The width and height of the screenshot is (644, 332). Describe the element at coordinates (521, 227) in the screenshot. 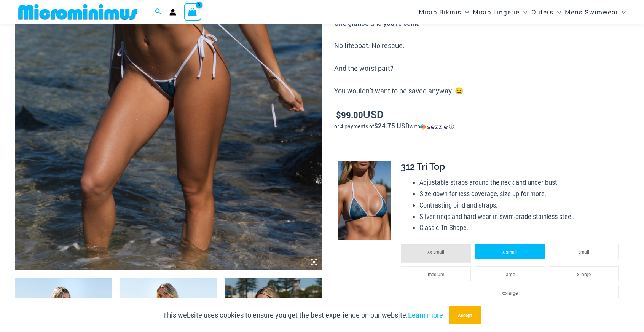

I see `li: Classic Tri Shape.` at that location.